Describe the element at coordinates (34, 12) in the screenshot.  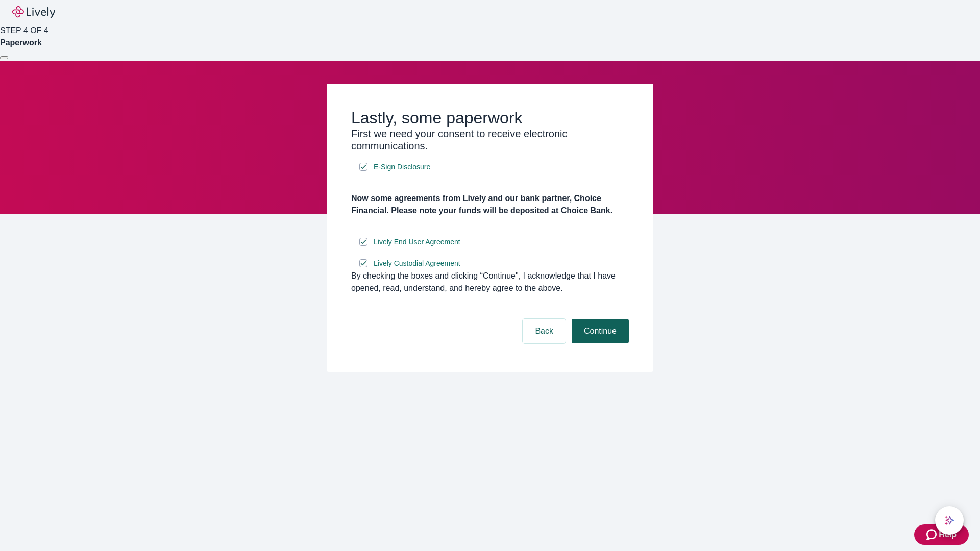
I see `img: Lively` at that location.